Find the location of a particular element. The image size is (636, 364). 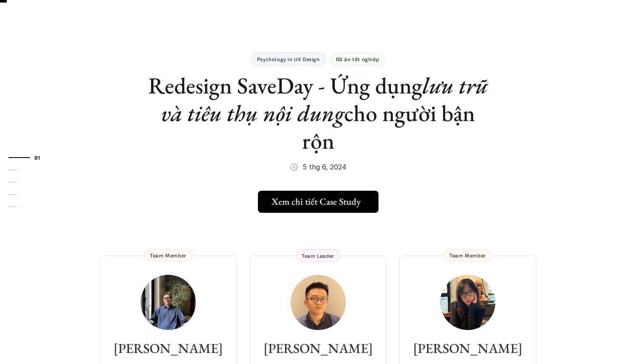

p: Đồ án tốt nghiệp is located at coordinates (358, 59).